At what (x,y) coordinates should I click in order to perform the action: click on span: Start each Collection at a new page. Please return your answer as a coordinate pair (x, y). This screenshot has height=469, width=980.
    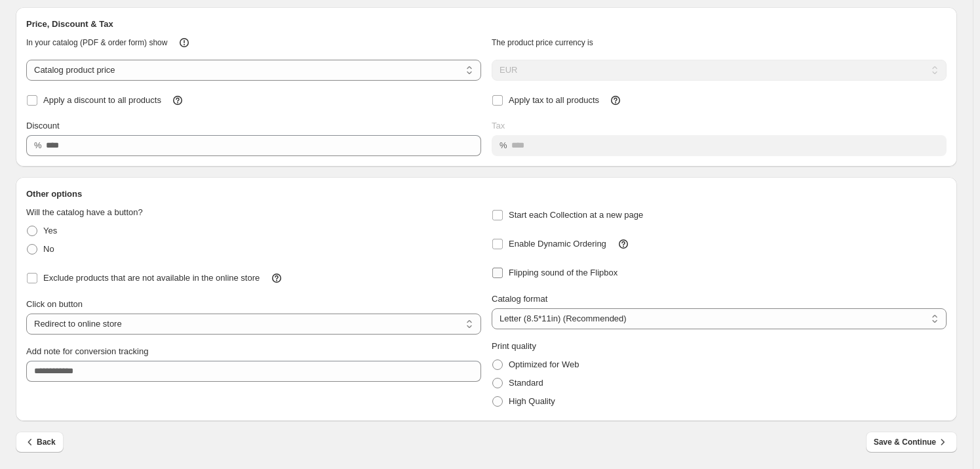
    Looking at the image, I should click on (575, 215).